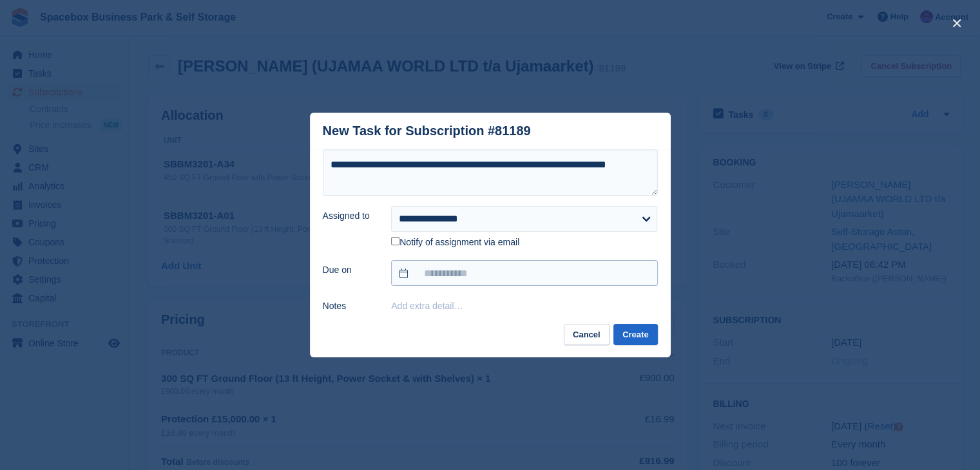  What do you see at coordinates (586, 335) in the screenshot?
I see `button: Cancel` at bounding box center [586, 335].